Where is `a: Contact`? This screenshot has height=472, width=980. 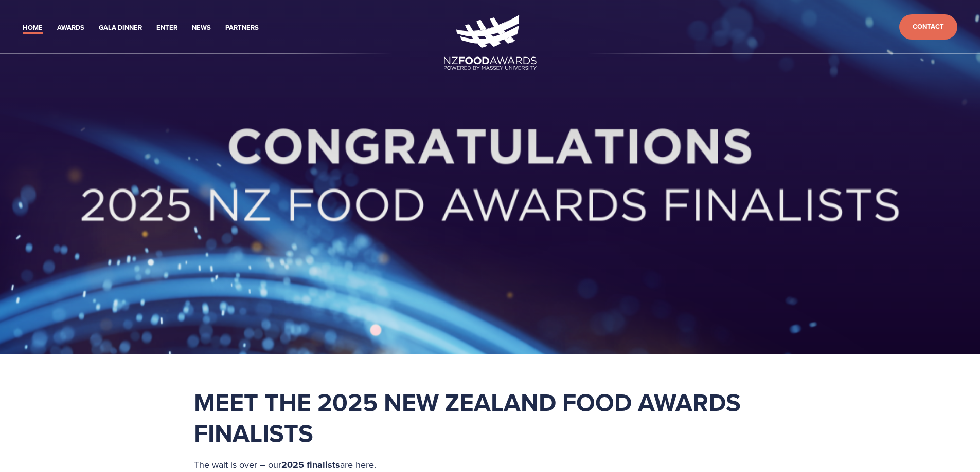 a: Contact is located at coordinates (927, 27).